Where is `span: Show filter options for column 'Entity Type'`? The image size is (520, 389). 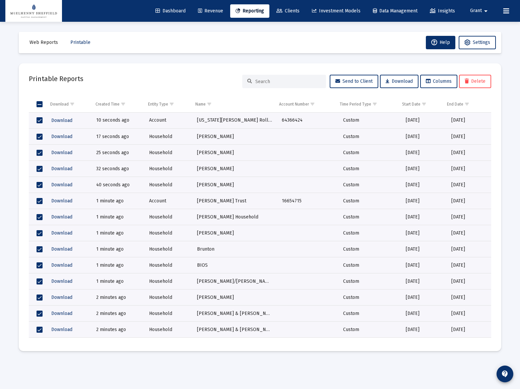
span: Show filter options for column 'Entity Type' is located at coordinates (171, 104).